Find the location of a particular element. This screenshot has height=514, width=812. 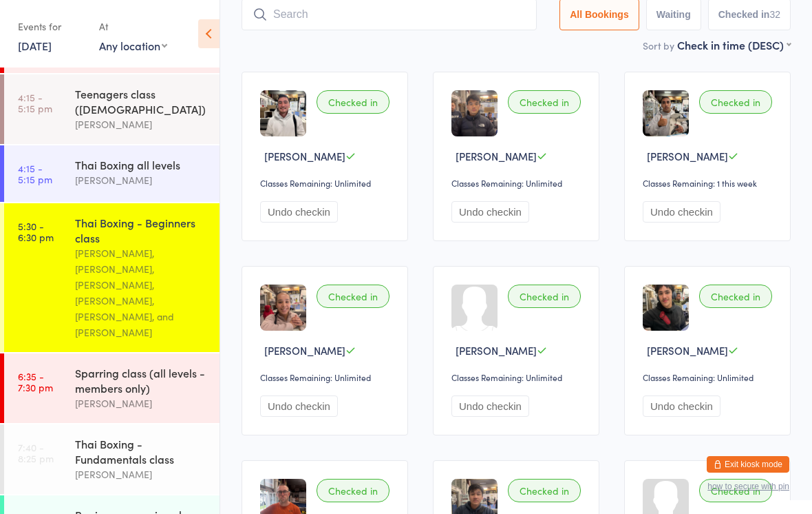

div: Classes Remaining: 1 this week is located at coordinates (709, 183).